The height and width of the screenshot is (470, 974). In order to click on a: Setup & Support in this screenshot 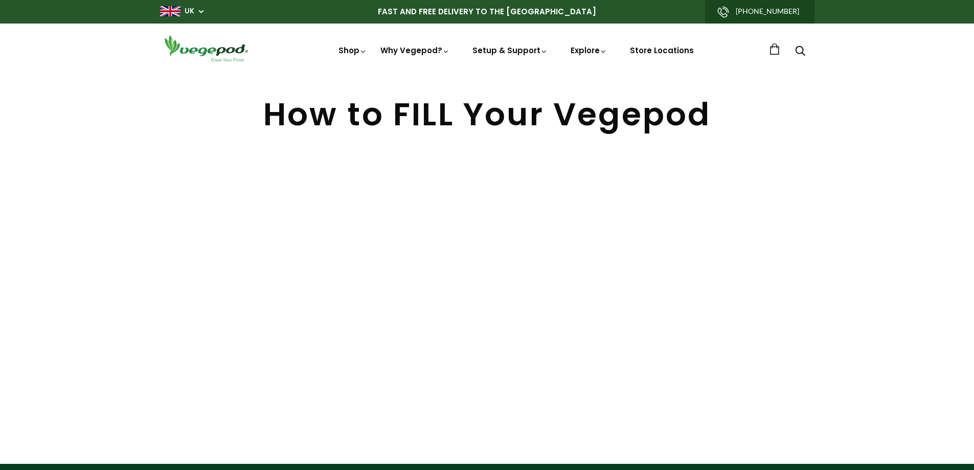, I will do `click(510, 50)`.